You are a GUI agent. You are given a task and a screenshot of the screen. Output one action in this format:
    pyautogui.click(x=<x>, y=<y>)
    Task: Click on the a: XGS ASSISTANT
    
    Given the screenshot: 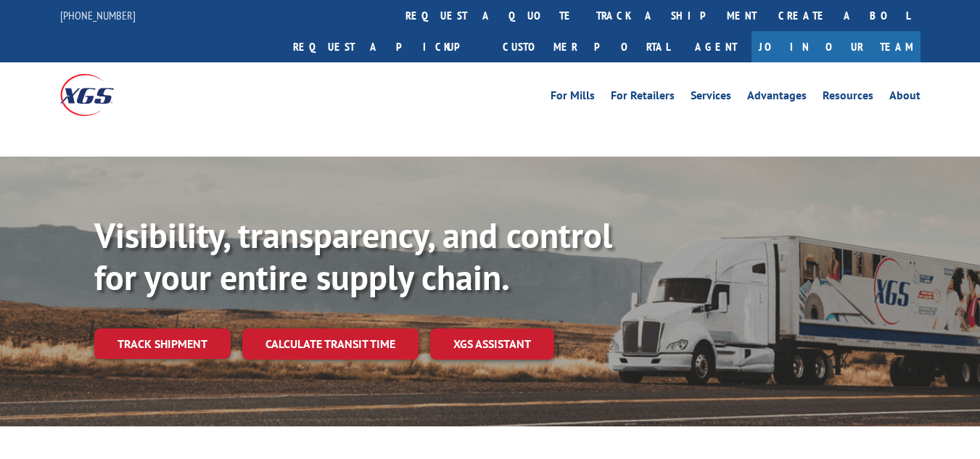 What is the action you would take?
    pyautogui.click(x=492, y=344)
    